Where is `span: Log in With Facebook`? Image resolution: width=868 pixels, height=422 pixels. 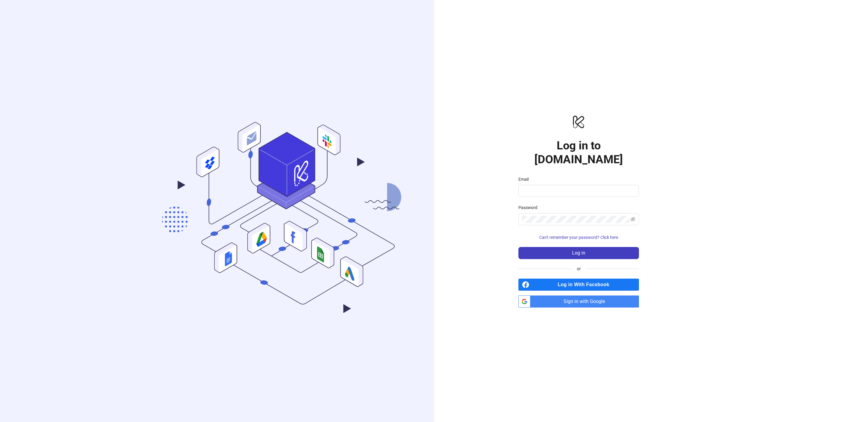 span: Log in With Facebook is located at coordinates (586, 285).